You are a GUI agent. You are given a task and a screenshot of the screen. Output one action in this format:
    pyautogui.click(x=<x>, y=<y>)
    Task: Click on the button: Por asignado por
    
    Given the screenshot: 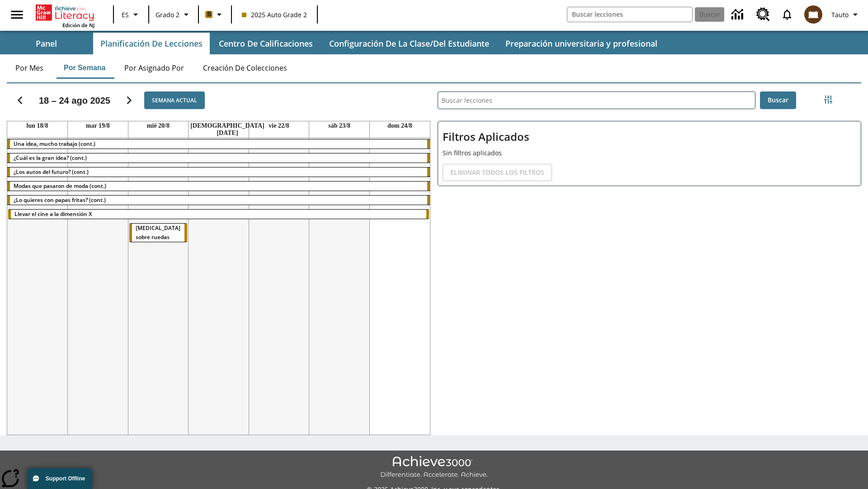 What is the action you would take?
    pyautogui.click(x=154, y=68)
    